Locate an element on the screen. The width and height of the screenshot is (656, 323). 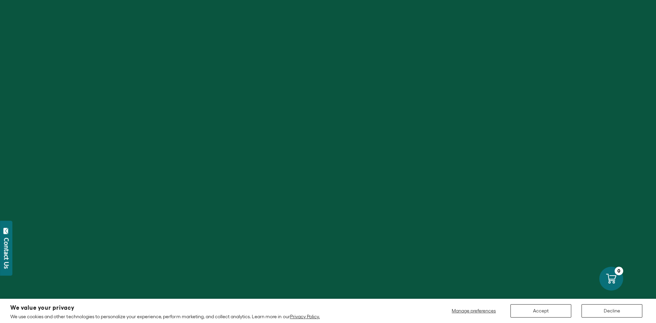
button: Manage preferences is located at coordinates (474, 311).